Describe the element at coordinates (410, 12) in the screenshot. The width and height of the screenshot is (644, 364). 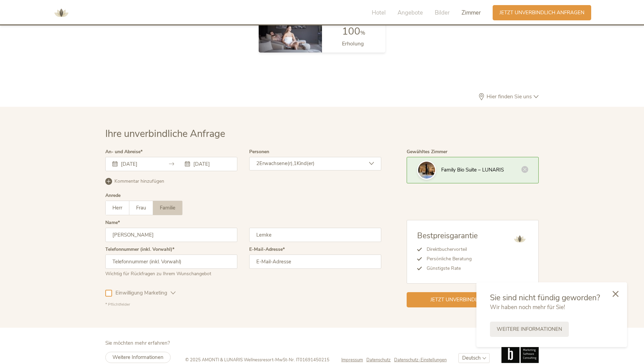
I see `span: Angebote` at that location.